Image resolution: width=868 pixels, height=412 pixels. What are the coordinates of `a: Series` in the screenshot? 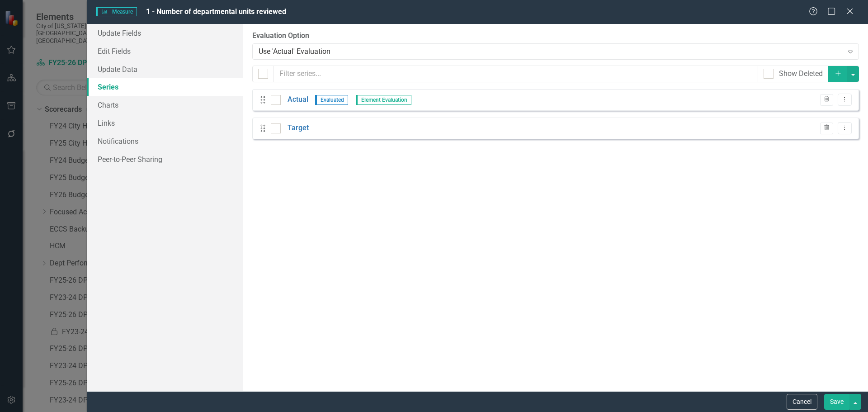 It's located at (165, 87).